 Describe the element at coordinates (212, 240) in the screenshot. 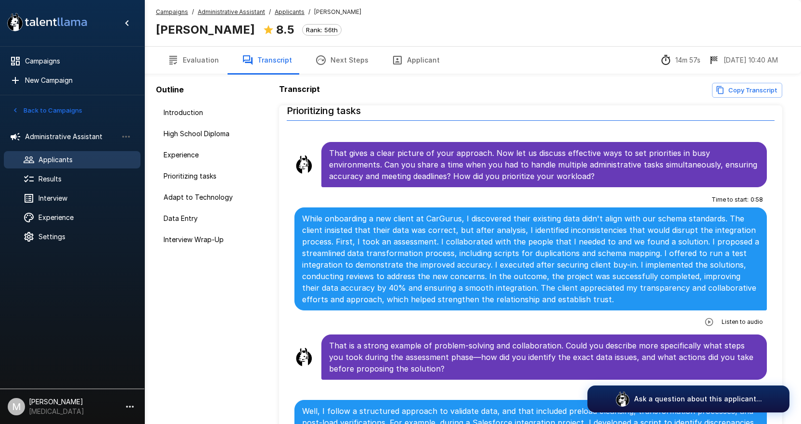

I see `div: Interview Wrap-Up` at that location.